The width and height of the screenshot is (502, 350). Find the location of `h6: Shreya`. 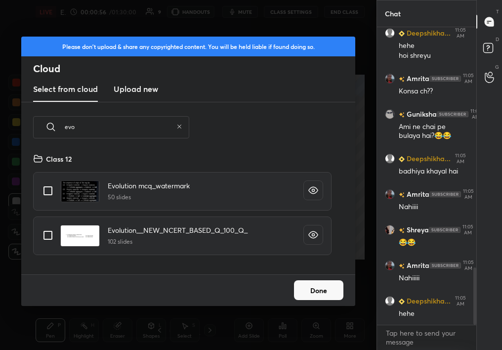

h6: Shreya is located at coordinates (417, 230).